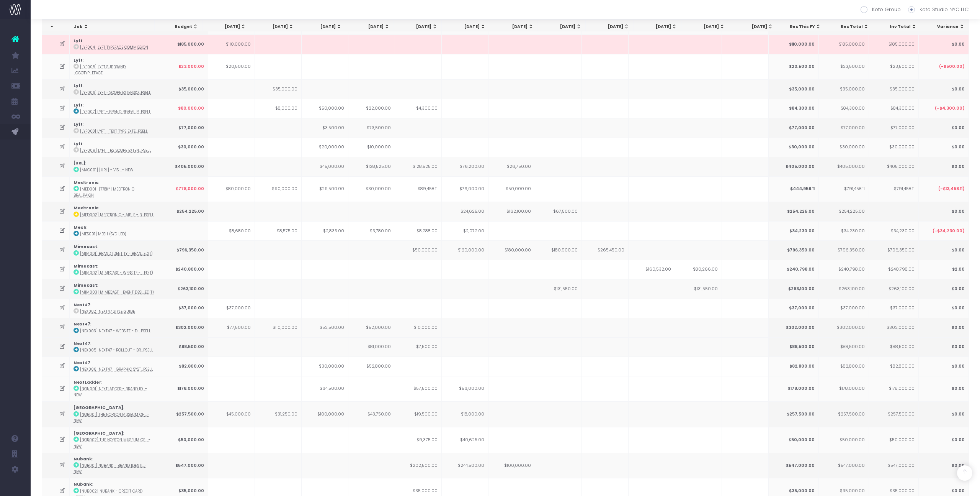 Image resolution: width=980 pixels, height=496 pixels. I want to click on td: $23,000.00, so click(183, 66).